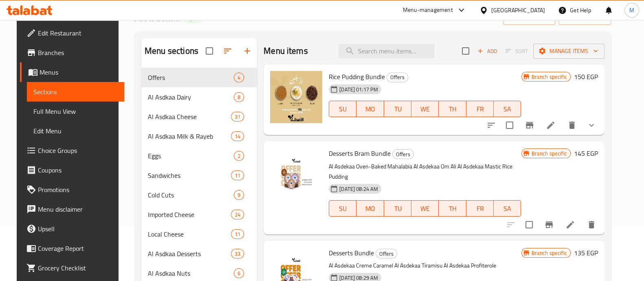 This screenshot has height=281, width=644. I want to click on h6: 145 EGP, so click(586, 153).